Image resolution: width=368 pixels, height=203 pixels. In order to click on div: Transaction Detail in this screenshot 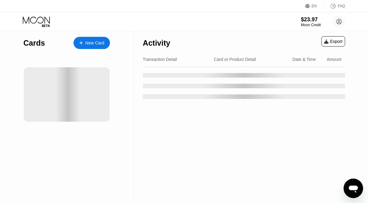, I will do `click(160, 59)`.